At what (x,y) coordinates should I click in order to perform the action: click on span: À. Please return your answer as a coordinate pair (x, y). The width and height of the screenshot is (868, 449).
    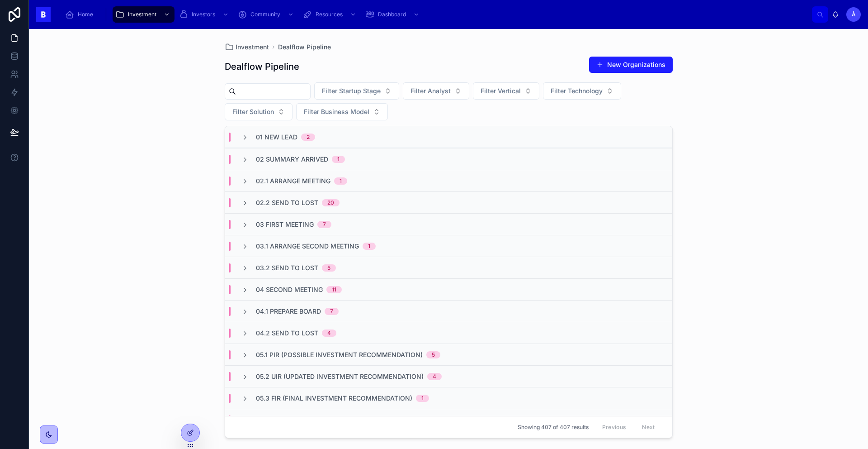
    Looking at the image, I should click on (854, 14).